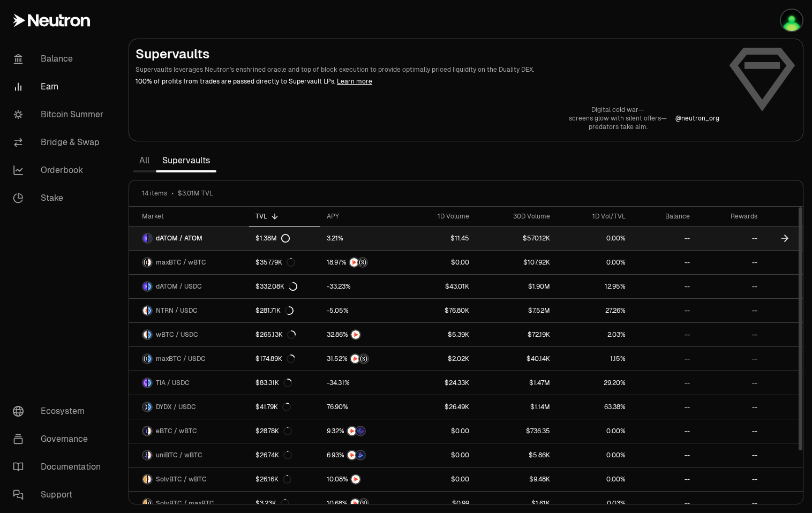  I want to click on a: $1.47M, so click(516, 383).